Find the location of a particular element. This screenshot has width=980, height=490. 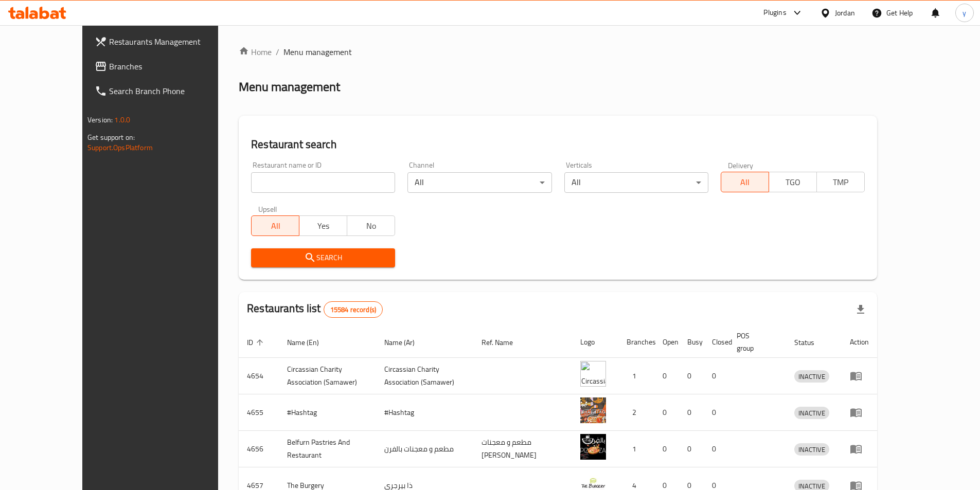

a: Branches is located at coordinates (166, 67).